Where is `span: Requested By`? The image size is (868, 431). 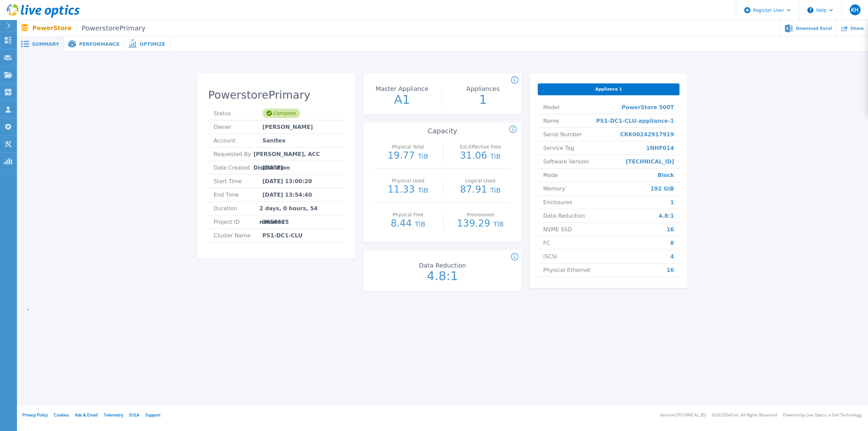 span: Requested By is located at coordinates (233, 154).